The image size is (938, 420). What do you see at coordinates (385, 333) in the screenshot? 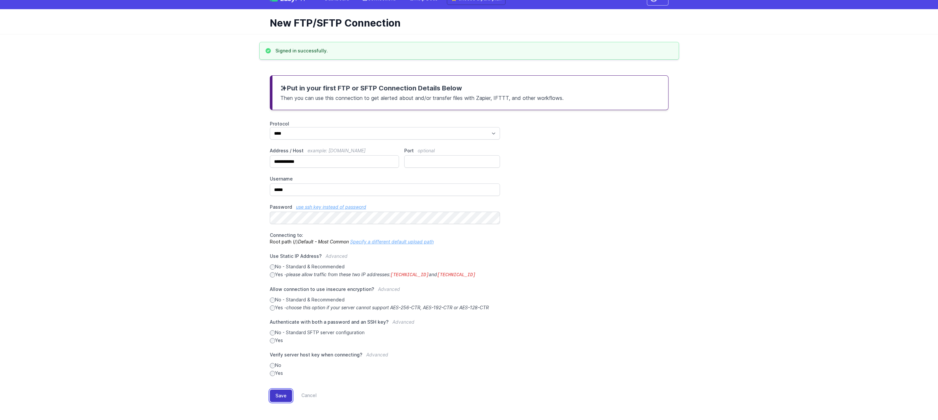
I see `label: No - Standard SFTP server configuration` at bounding box center [385, 333].